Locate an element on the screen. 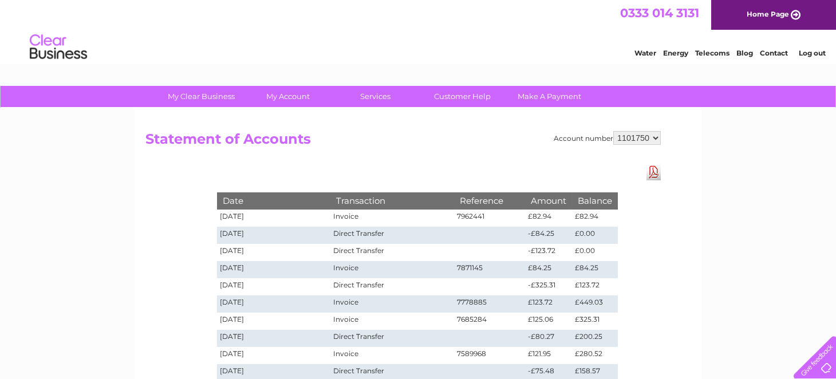 This screenshot has width=836, height=379. a: My Account is located at coordinates (288, 96).